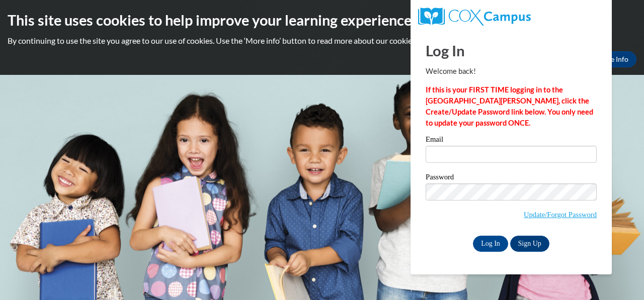 The height and width of the screenshot is (300, 644). What do you see at coordinates (474, 16) in the screenshot?
I see `img: COX Campus` at bounding box center [474, 16].